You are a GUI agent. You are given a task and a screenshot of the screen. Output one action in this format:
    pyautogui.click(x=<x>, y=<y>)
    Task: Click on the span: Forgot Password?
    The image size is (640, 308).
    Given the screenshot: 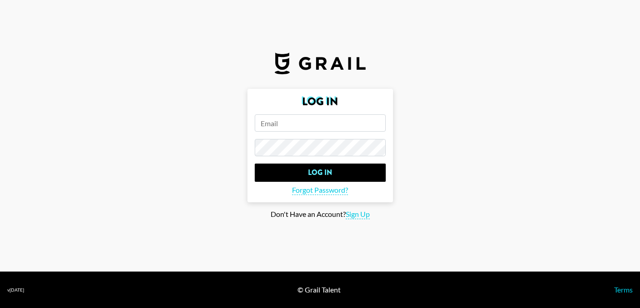 What is the action you would take?
    pyautogui.click(x=320, y=190)
    